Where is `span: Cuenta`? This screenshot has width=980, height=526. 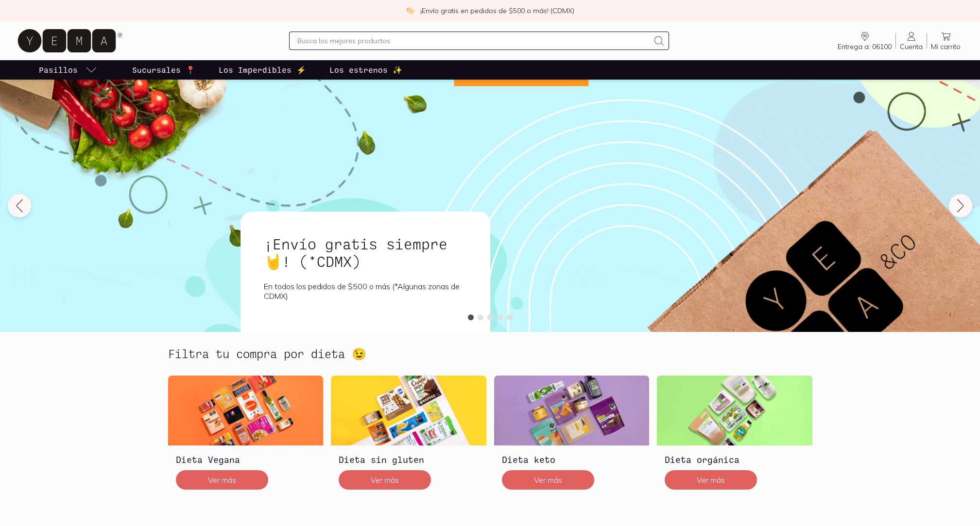
span: Cuenta is located at coordinates (911, 47).